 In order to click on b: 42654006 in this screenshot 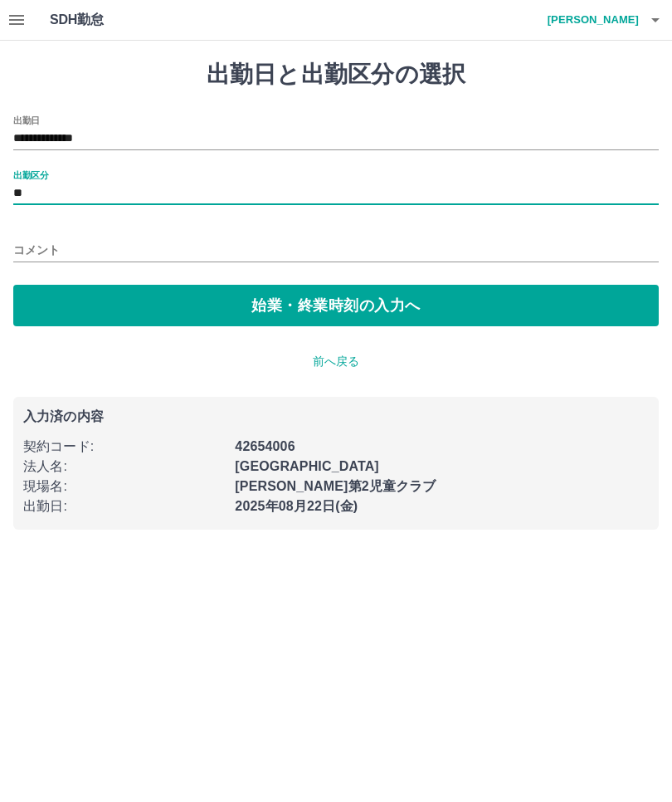, I will do `click(265, 446)`.